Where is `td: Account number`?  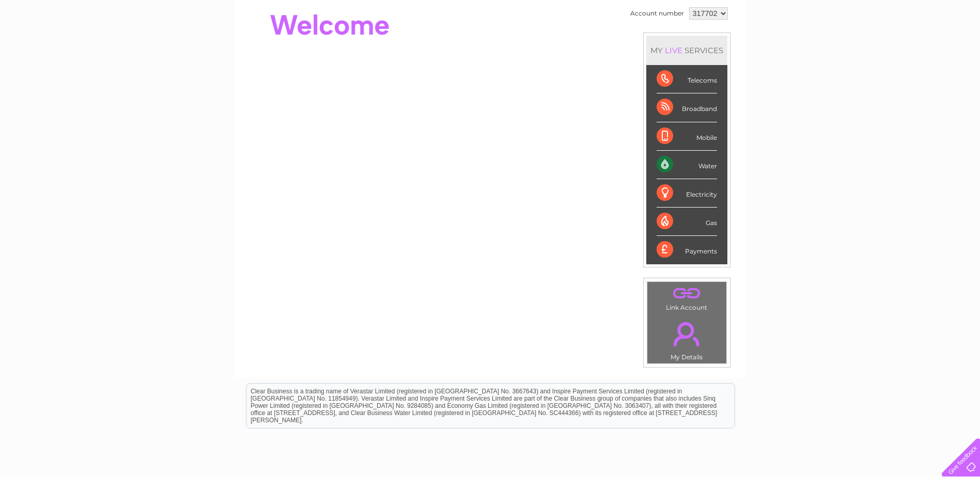 td: Account number is located at coordinates (657, 13).